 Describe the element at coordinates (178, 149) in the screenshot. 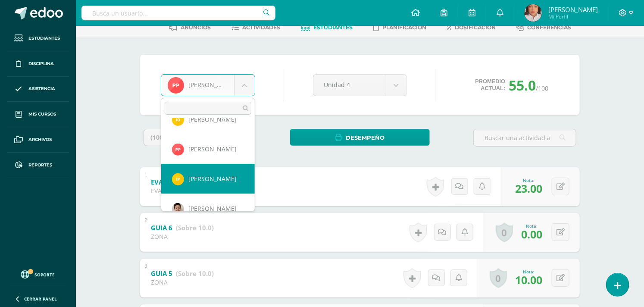

I see `img: 477790663ea82cea816a4ca45710765a.png` at that location.